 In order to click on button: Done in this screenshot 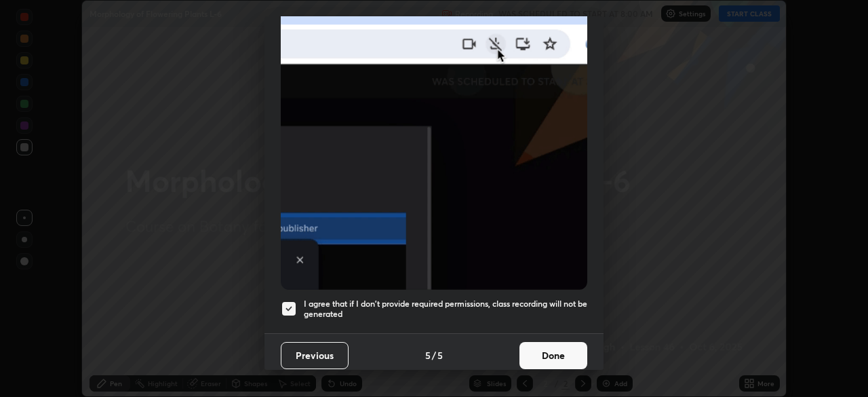, I will do `click(553, 356)`.